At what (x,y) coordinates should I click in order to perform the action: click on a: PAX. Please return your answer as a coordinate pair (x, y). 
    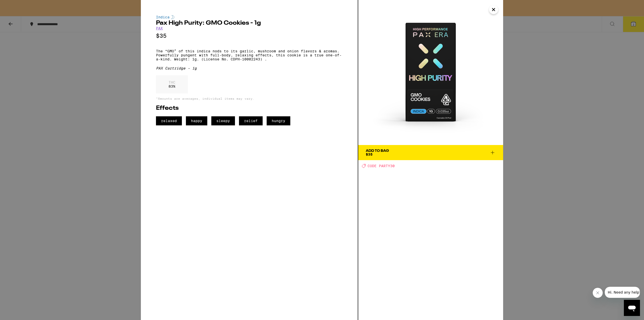
    Looking at the image, I should click on (159, 28).